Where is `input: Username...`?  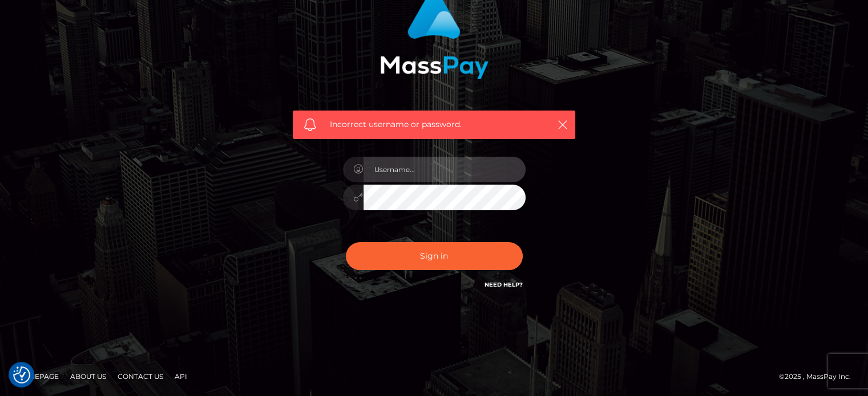
input: Username... is located at coordinates (445, 169).